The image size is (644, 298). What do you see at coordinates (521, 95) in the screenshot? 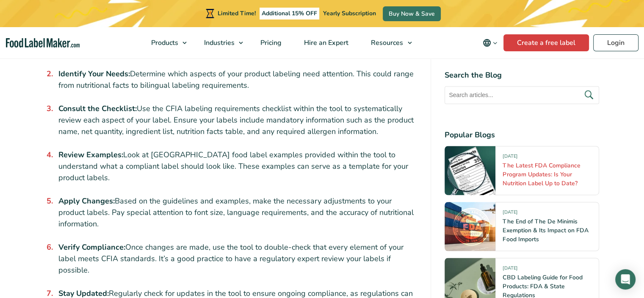
I see `input: Search articles...` at bounding box center [521, 95].